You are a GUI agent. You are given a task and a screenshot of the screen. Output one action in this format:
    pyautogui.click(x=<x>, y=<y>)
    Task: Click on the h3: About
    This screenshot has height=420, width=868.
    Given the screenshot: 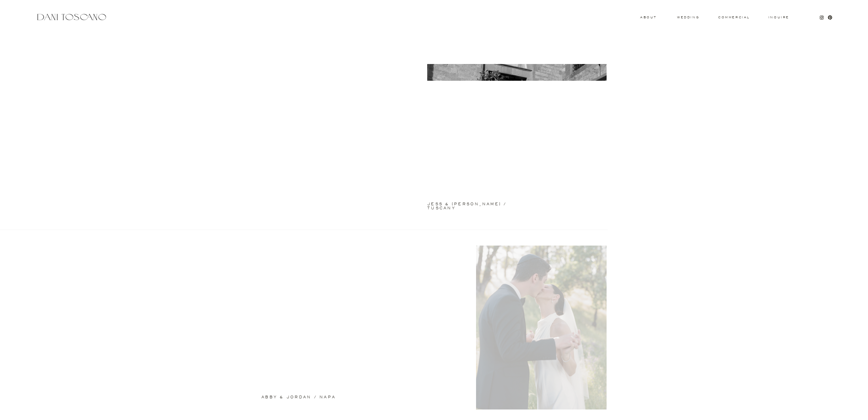 What is the action you would take?
    pyautogui.click(x=647, y=17)
    